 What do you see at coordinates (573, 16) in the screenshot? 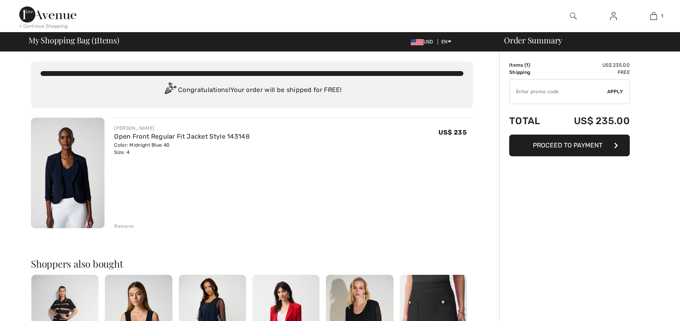
I see `img: search the website` at bounding box center [573, 16].